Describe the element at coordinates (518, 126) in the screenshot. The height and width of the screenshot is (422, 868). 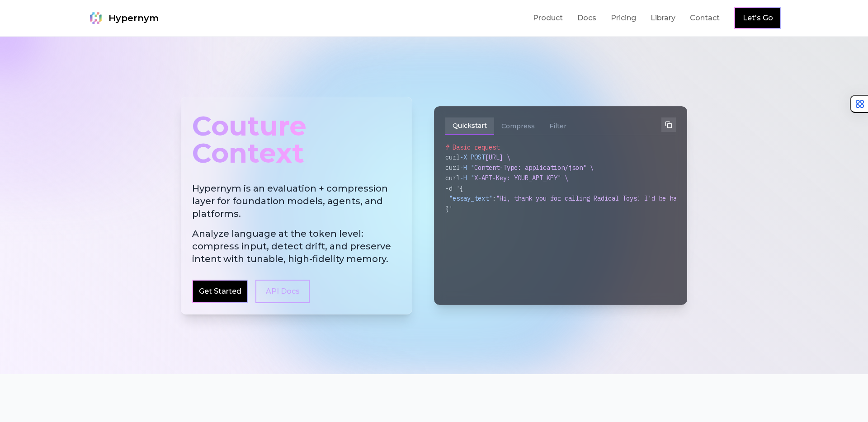
I see `button: Compress` at that location.